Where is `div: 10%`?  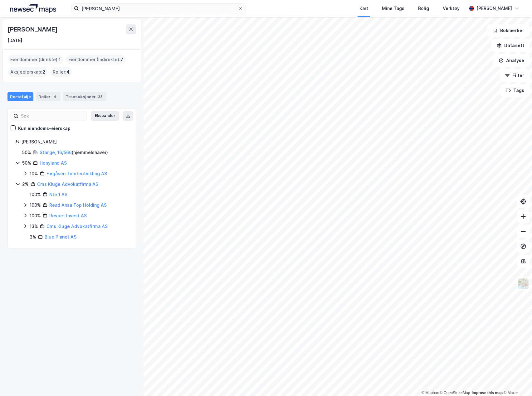
div: 10% is located at coordinates (34, 173).